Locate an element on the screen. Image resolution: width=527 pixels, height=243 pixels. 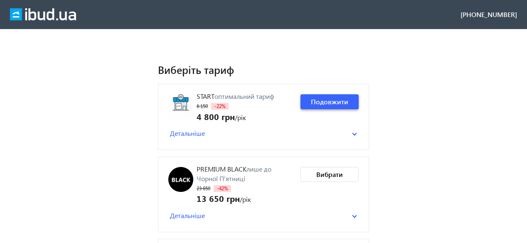
h1: Виберіть тариф is located at coordinates (263, 69).